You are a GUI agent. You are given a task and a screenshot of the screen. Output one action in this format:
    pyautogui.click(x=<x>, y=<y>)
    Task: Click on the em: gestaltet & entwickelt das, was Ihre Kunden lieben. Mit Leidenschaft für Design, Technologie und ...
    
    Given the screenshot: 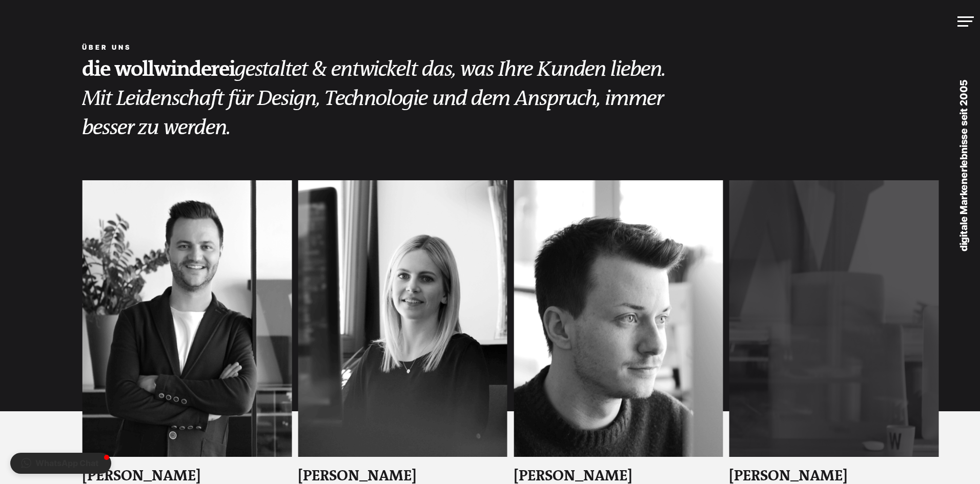 What is the action you would take?
    pyautogui.click(x=374, y=98)
    